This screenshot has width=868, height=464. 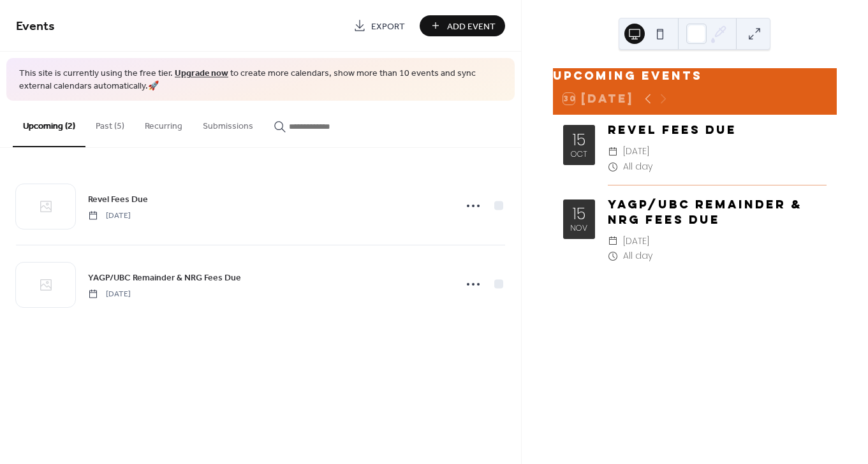 What do you see at coordinates (579, 154) in the screenshot?
I see `div: Oct` at bounding box center [579, 154].